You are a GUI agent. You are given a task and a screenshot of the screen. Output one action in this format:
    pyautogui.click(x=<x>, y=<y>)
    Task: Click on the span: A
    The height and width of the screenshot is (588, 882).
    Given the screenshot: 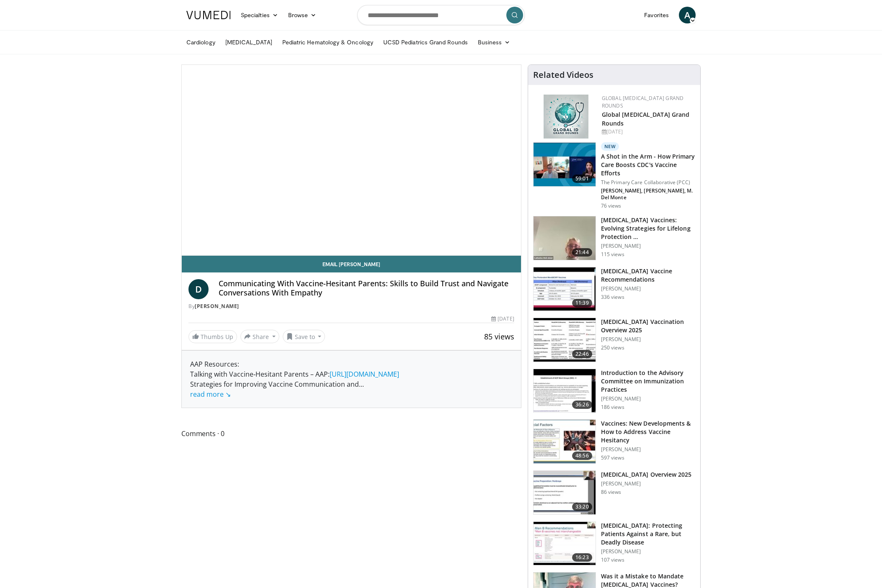 What is the action you would take?
    pyautogui.click(x=687, y=15)
    